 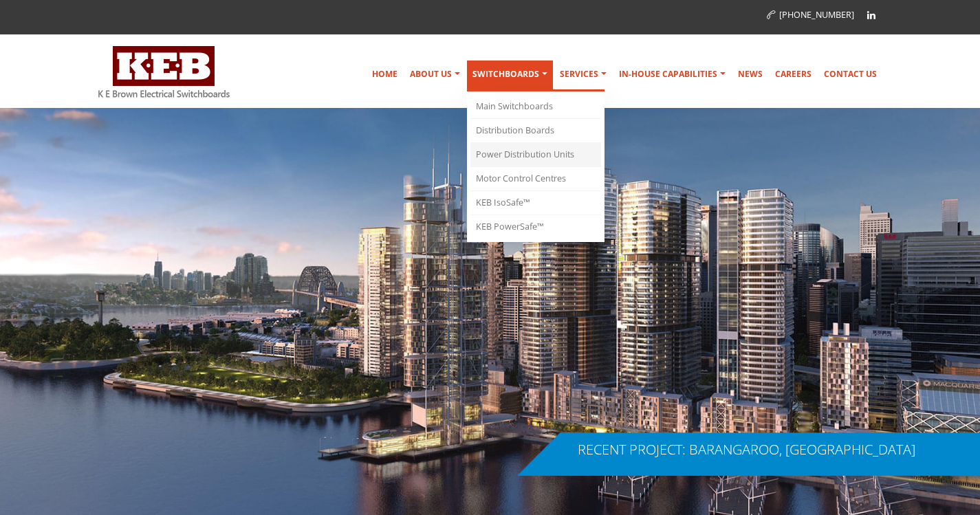 What do you see at coordinates (849, 74) in the screenshot?
I see `a: Contact Us` at bounding box center [849, 74].